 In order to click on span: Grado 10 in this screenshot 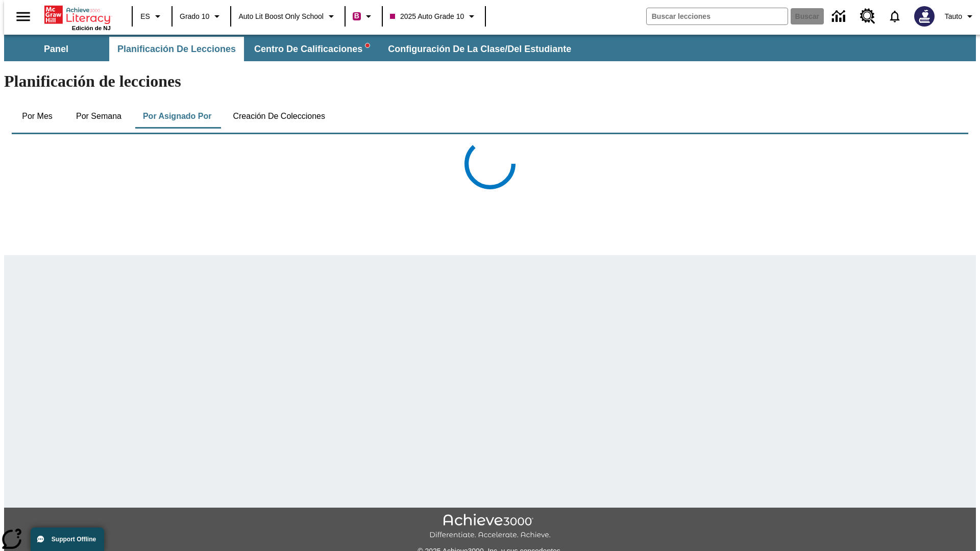, I will do `click(195, 16)`.